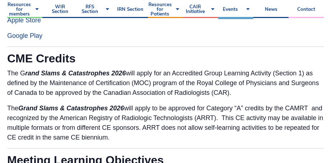 The height and width of the screenshot is (163, 331). What do you see at coordinates (165, 123) in the screenshot?
I see `p: The will apply to be approved for Category “A” credits by the CAMRT and recognized by the America...` at bounding box center [165, 123].